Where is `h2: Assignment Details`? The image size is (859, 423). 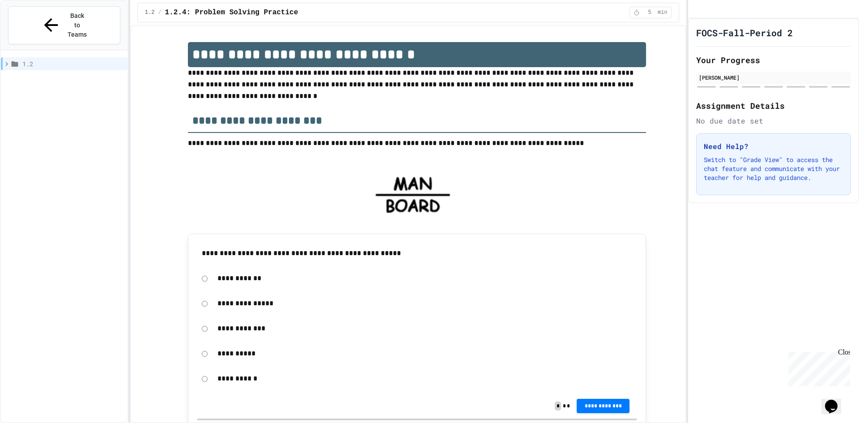
h2: Assignment Details is located at coordinates (774, 106).